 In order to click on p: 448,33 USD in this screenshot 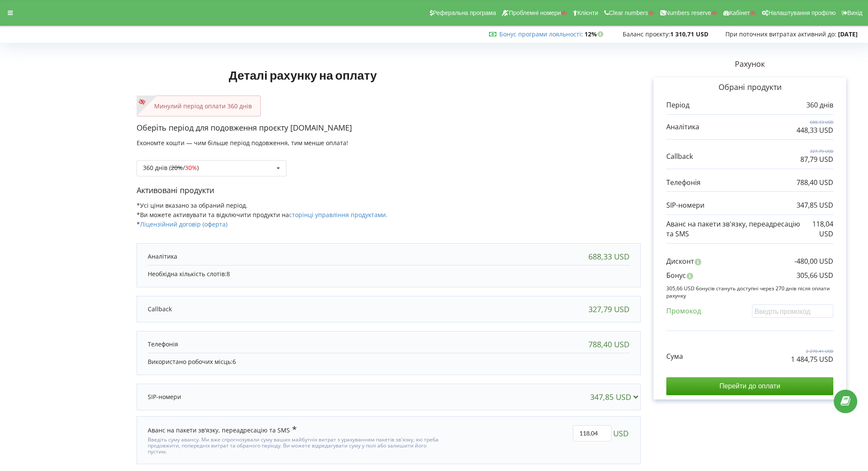, I will do `click(815, 130)`.